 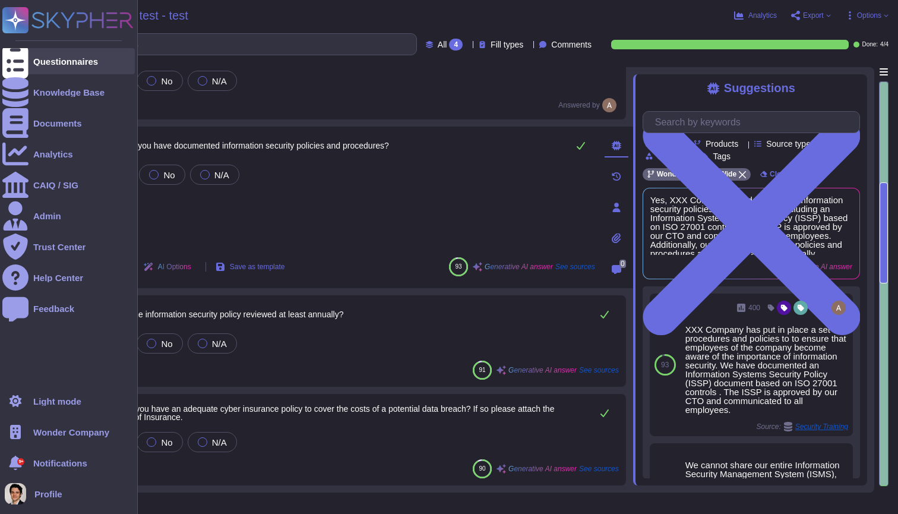 What do you see at coordinates (802, 426) in the screenshot?
I see `span: Source:` at bounding box center [802, 426].